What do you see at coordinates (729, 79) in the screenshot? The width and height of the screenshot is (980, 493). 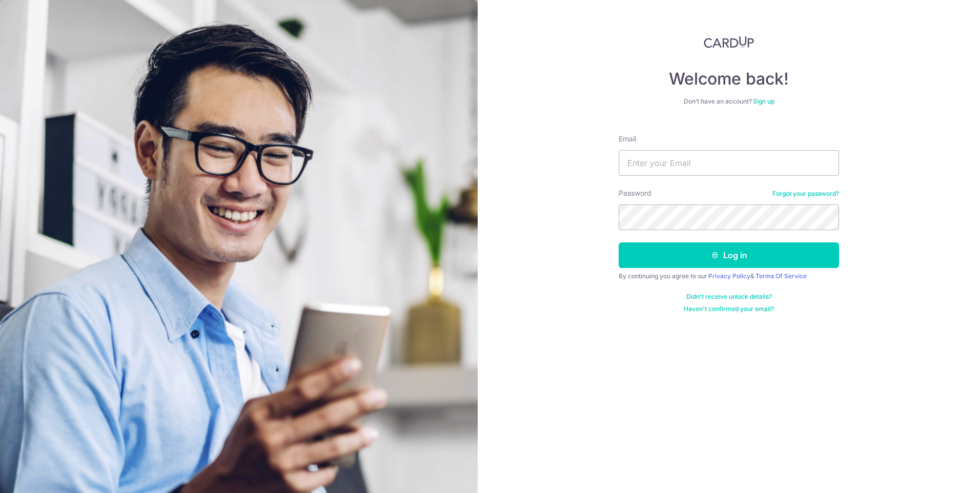 I see `h4: Welcome back!` at bounding box center [729, 79].